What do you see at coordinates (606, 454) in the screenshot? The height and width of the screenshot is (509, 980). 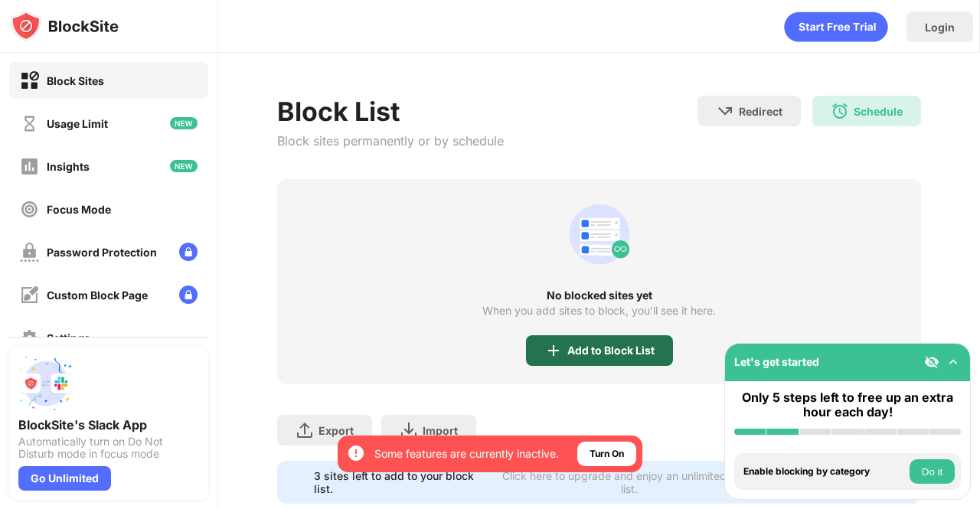 I see `div: Turn On` at bounding box center [606, 454].